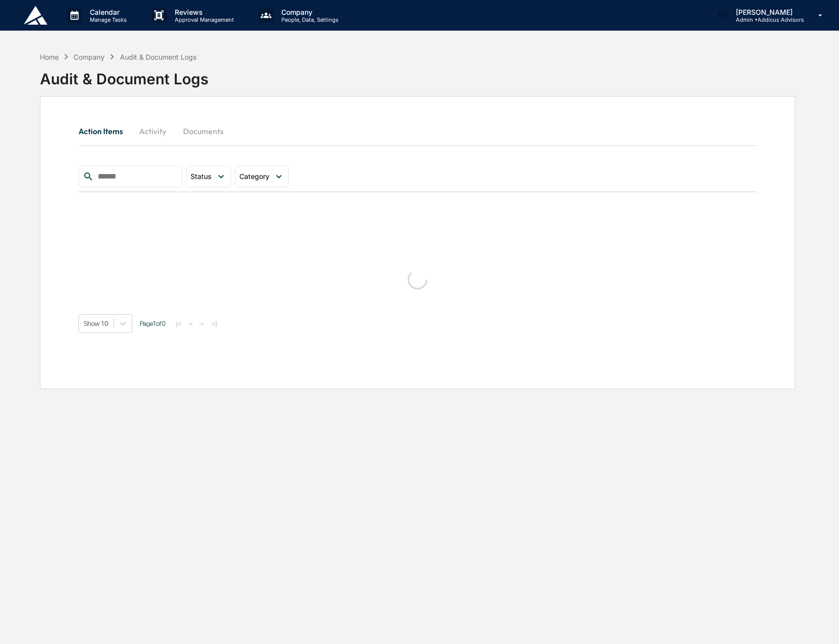 This screenshot has height=644, width=839. Describe the element at coordinates (107, 11) in the screenshot. I see `p: Calendar` at that location.